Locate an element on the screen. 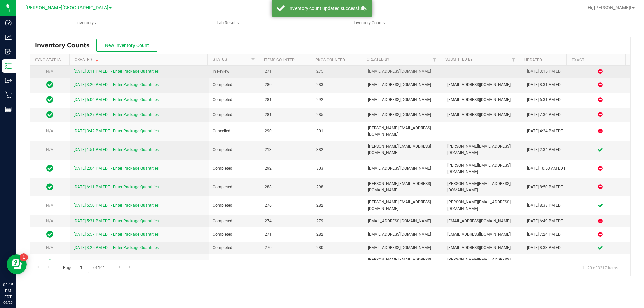 This screenshot has width=644, height=308. span: 382 is located at coordinates (338, 150).